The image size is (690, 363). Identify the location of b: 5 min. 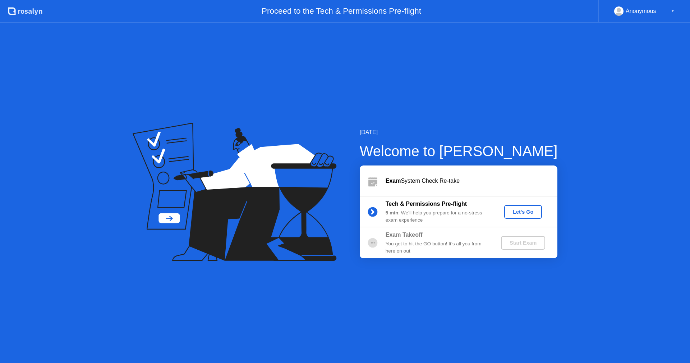
(392, 212).